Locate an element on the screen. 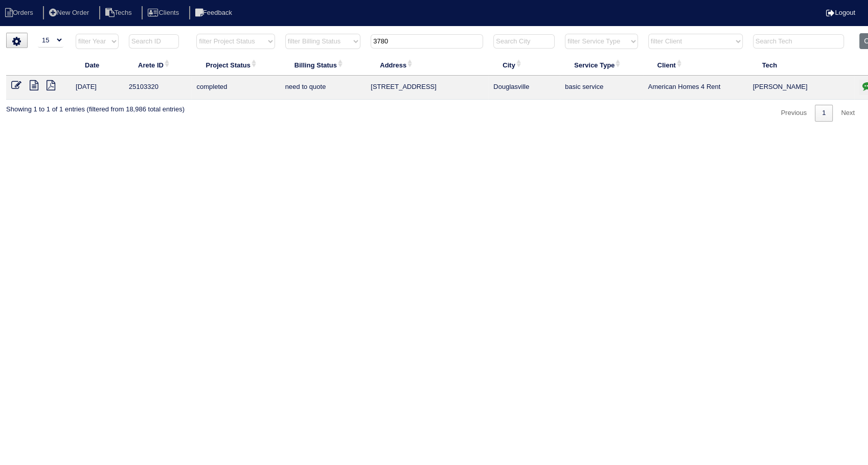 Image resolution: width=868 pixels, height=465 pixels. th: Client: activate to sort column ascending is located at coordinates (695, 65).